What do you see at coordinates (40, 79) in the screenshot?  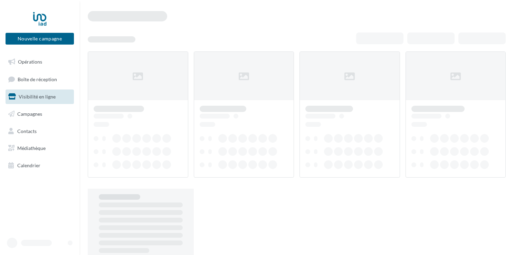 I see `a: Boîte de réception` at bounding box center [40, 79].